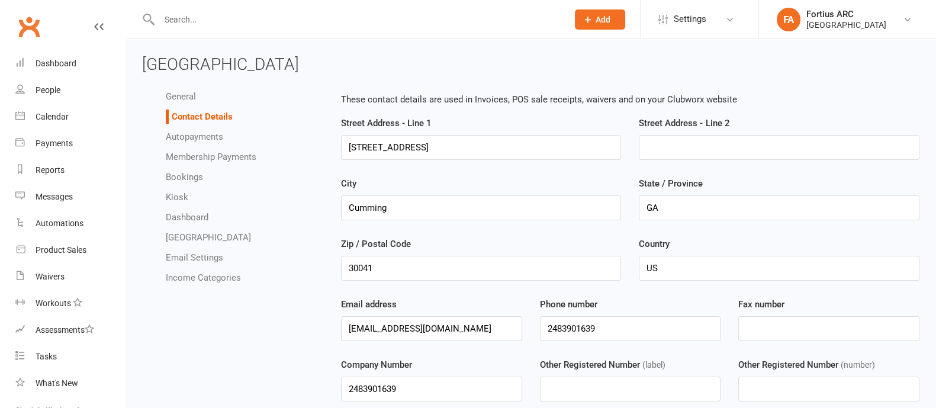  Describe the element at coordinates (50, 170) in the screenshot. I see `div: Reports` at that location.